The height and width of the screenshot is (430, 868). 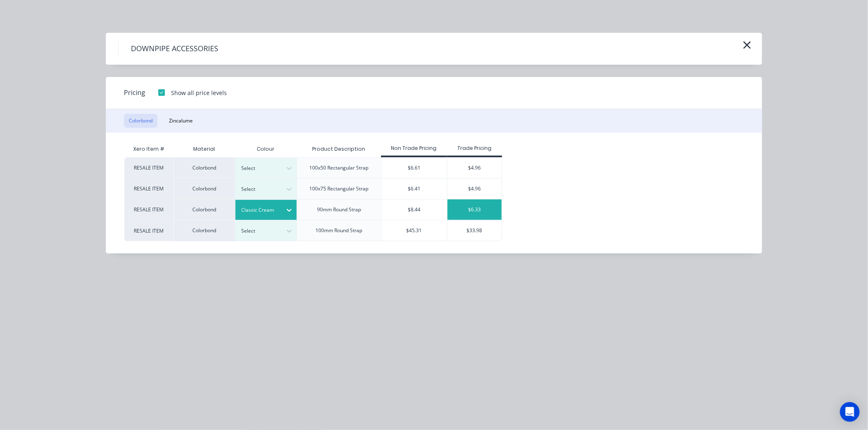 What do you see at coordinates (414, 210) in the screenshot?
I see `div: $8.44` at bounding box center [414, 210].